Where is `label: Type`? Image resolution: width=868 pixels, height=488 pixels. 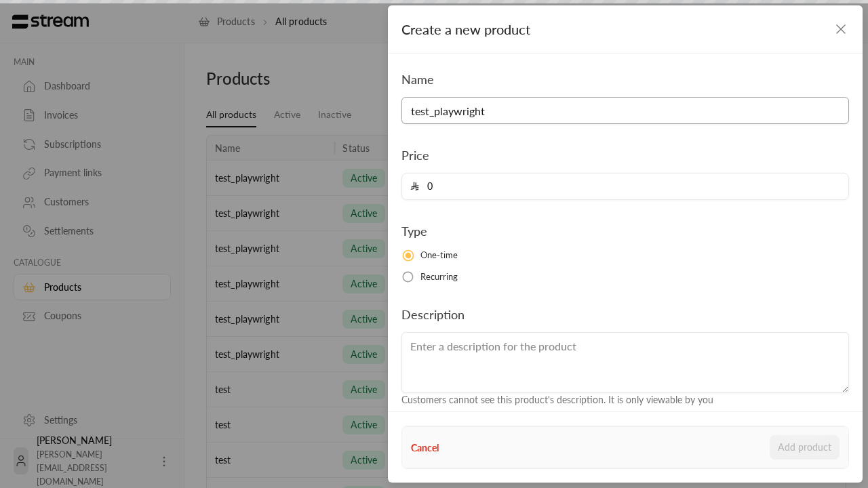
label: Type is located at coordinates (415, 231).